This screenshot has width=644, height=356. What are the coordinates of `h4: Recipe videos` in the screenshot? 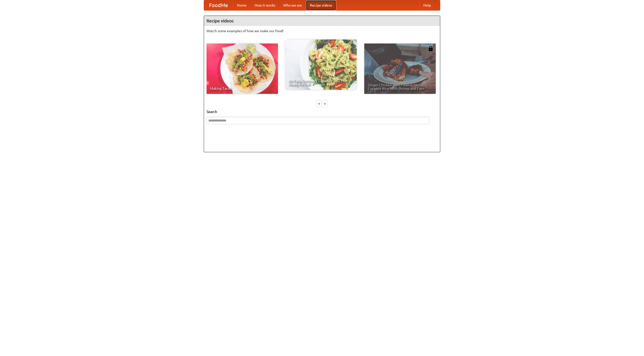 It's located at (322, 21).